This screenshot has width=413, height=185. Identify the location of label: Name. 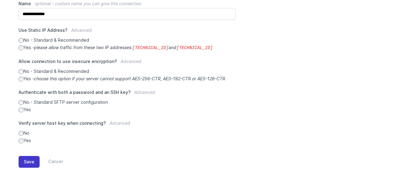
(127, 4).